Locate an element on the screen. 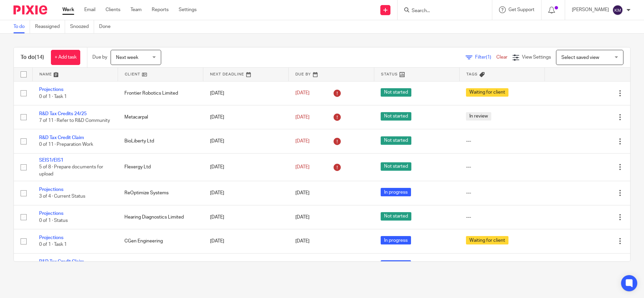  td: ReOptimize Systems is located at coordinates (160, 193).